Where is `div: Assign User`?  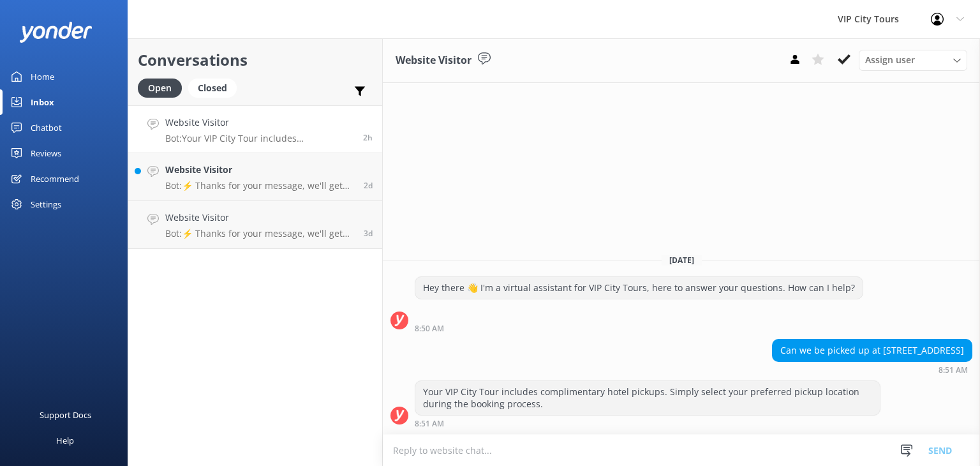 div: Assign User is located at coordinates (913, 60).